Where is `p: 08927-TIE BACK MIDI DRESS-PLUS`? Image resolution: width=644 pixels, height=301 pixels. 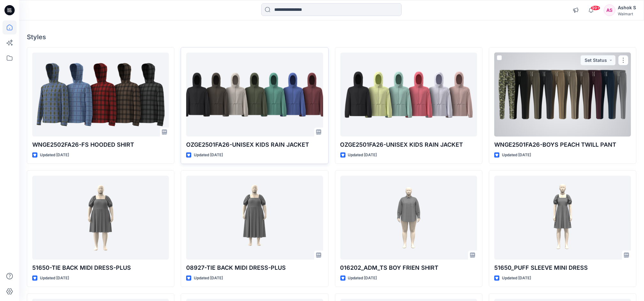 p: 08927-TIE BACK MIDI DRESS-PLUS is located at coordinates (254, 268).